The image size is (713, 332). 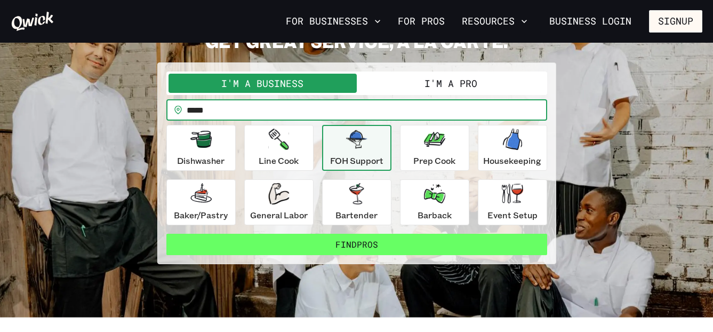 I want to click on p: Housekeeping, so click(x=512, y=161).